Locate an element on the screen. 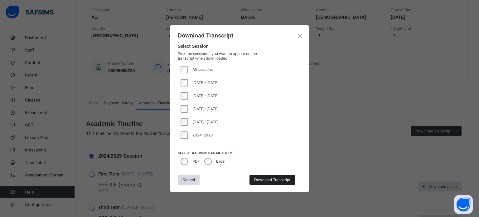  span: Cancel is located at coordinates (189, 179).